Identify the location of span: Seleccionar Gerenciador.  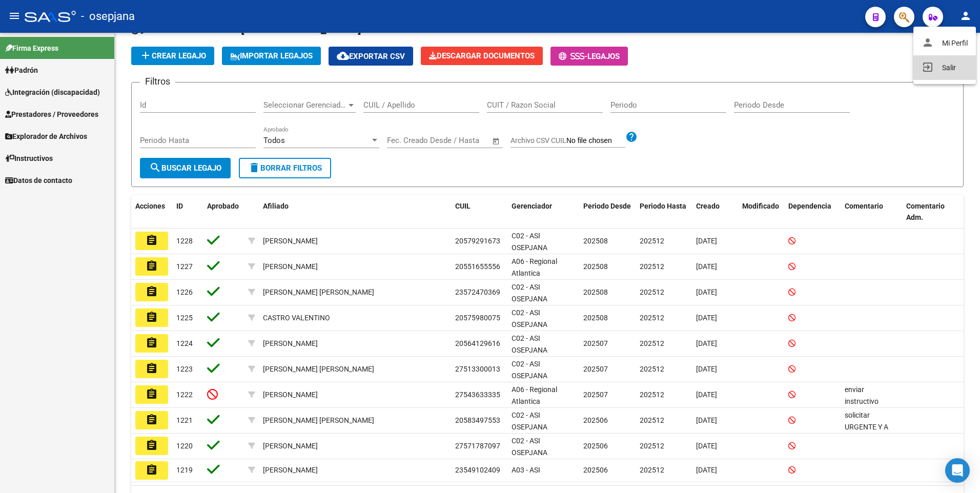
(305, 105).